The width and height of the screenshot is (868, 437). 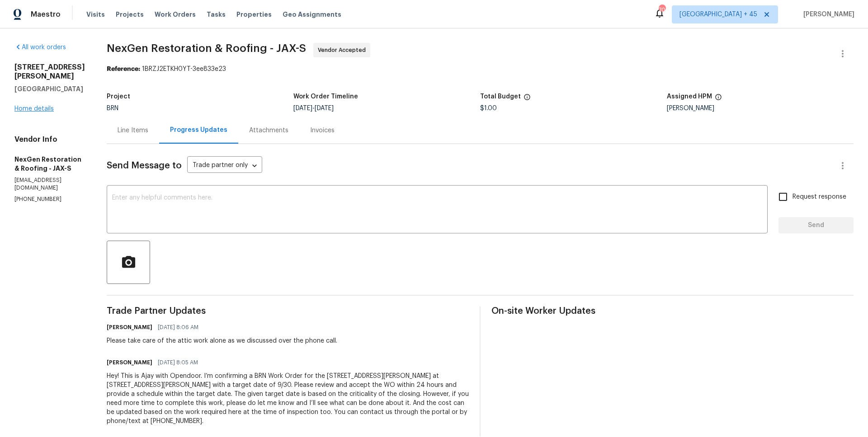 I want to click on div: Attachments, so click(x=269, y=131).